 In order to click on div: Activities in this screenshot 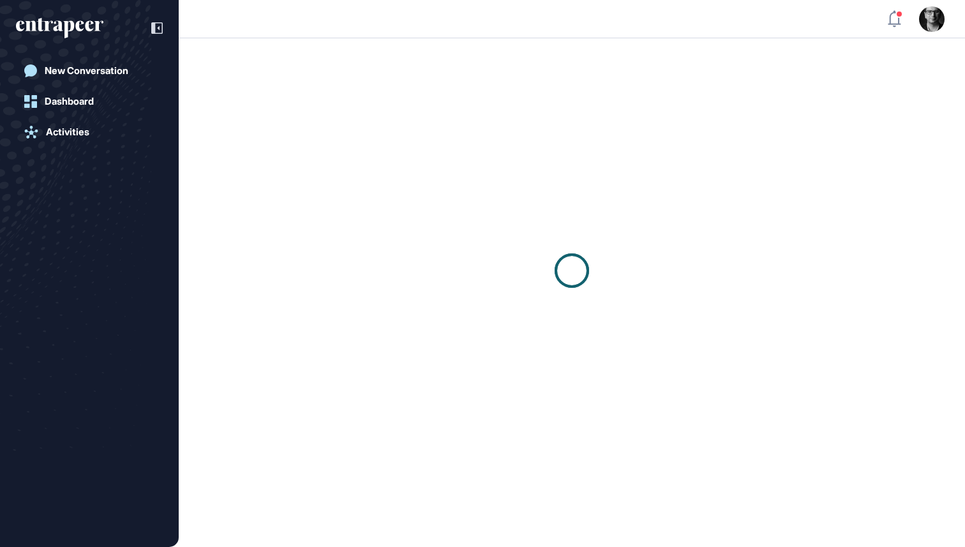, I will do `click(68, 132)`.